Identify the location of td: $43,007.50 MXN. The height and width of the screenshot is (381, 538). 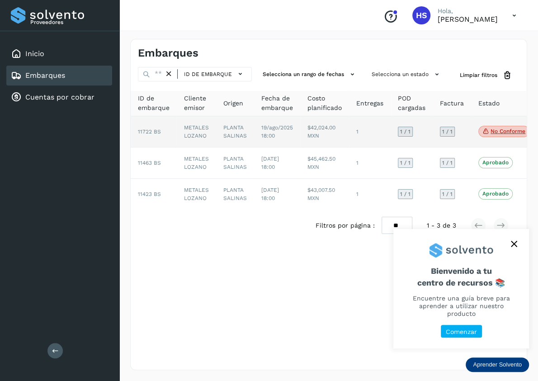
(325, 194).